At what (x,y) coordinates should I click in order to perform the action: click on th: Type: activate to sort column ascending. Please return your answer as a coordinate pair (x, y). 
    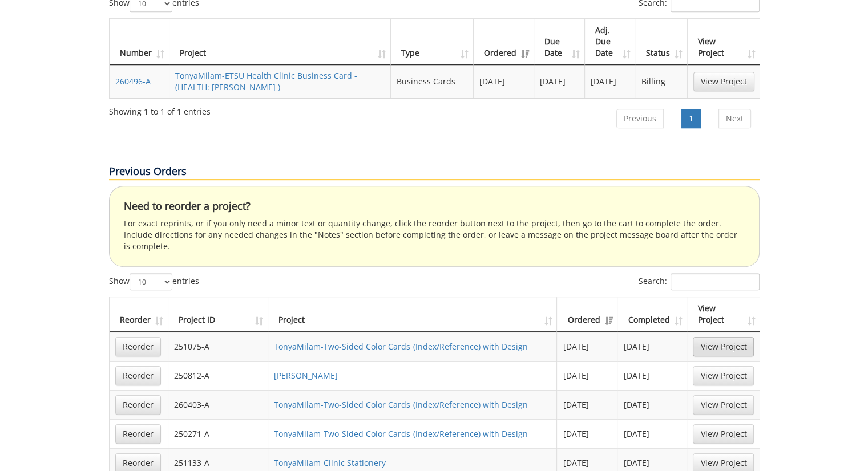
    Looking at the image, I should click on (432, 42).